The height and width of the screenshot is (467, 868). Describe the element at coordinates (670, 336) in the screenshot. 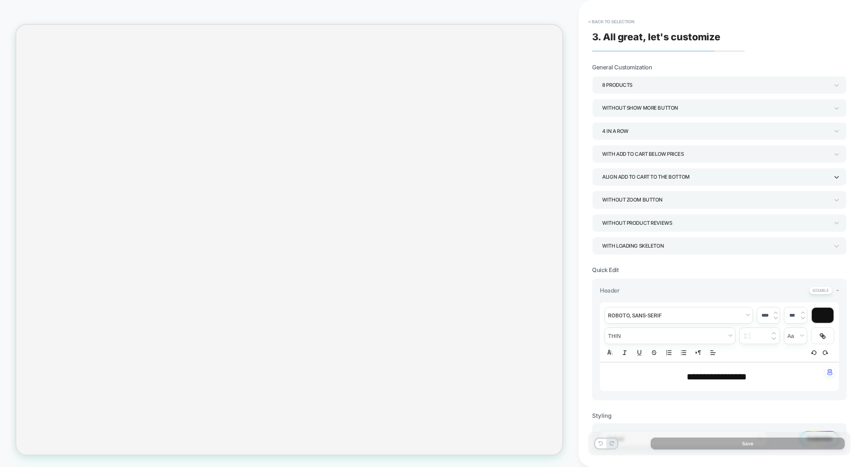

I see `span: fontWeight` at that location.